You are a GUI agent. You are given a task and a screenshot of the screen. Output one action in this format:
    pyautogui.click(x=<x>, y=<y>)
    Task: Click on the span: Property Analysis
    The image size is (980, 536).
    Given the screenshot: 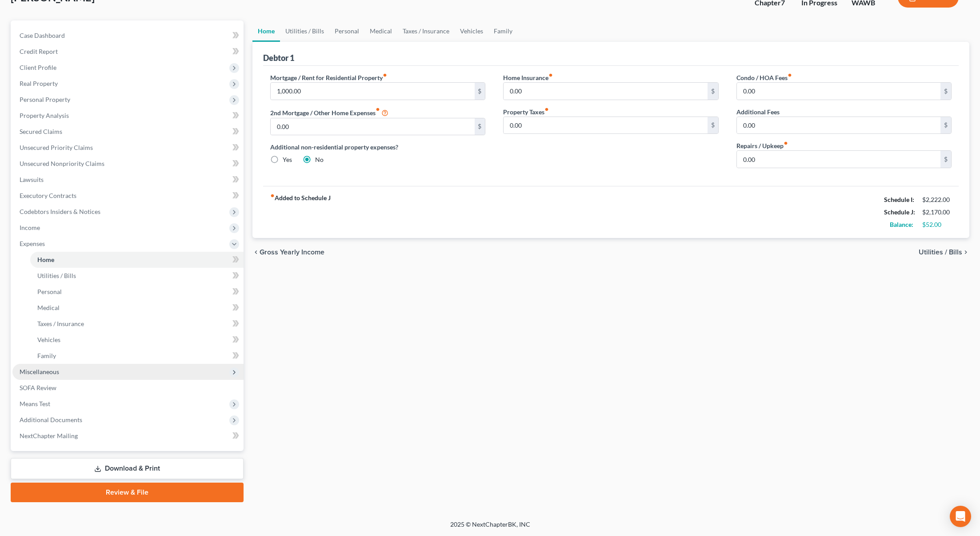 What is the action you would take?
    pyautogui.click(x=44, y=115)
    